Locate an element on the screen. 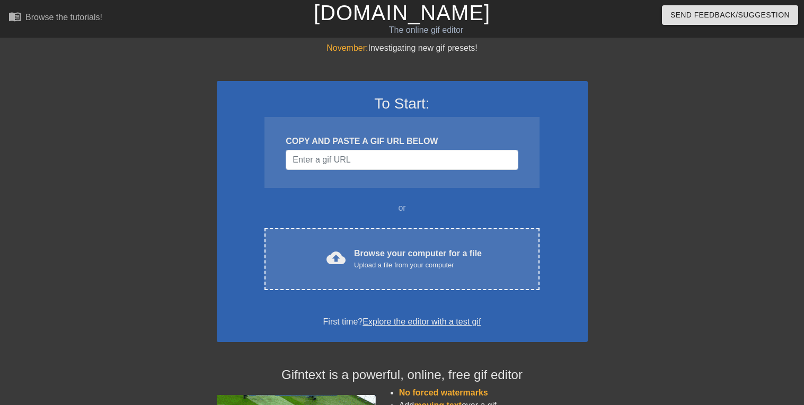 Image resolution: width=804 pixels, height=405 pixels. div: Investigating new gif presets! is located at coordinates (402, 48).